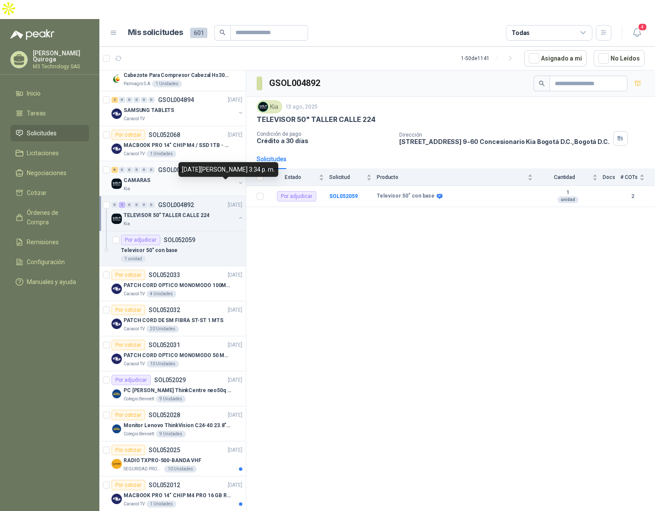 This screenshot has height=511, width=655. What do you see at coordinates (43, 242) in the screenshot?
I see `span: Remisiones` at bounding box center [43, 242].